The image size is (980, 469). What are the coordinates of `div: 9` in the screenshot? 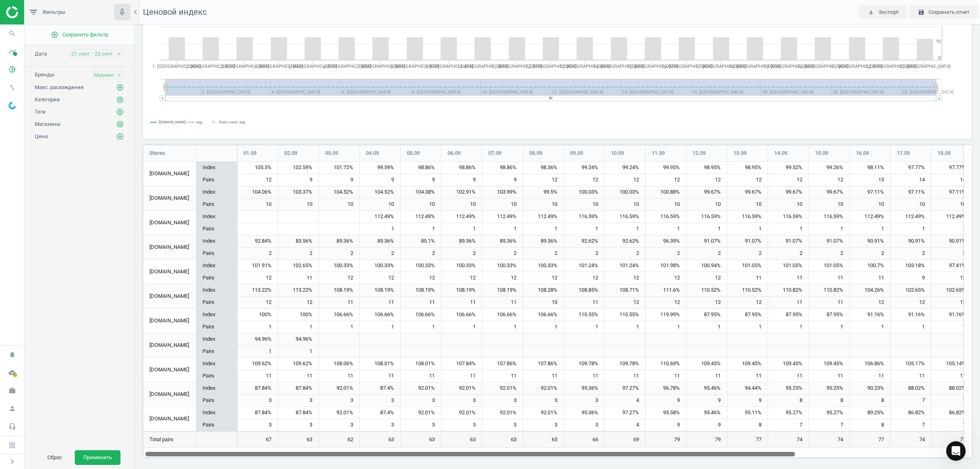 It's located at (462, 180).